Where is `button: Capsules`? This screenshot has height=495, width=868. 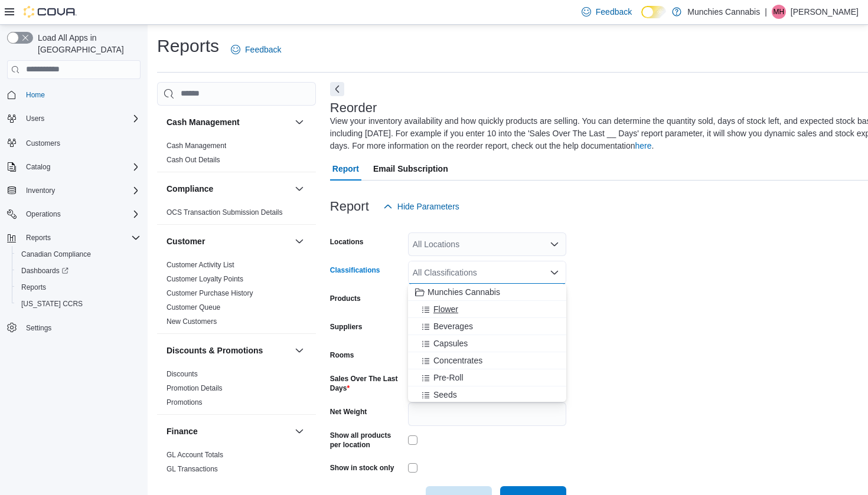
button: Capsules is located at coordinates (487, 344).